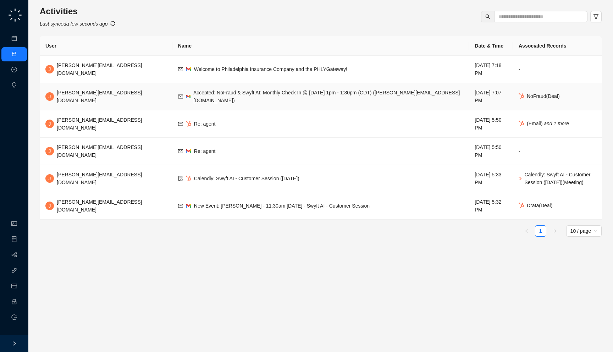  What do you see at coordinates (491, 46) in the screenshot?
I see `th: Date & Time` at bounding box center [491, 46].